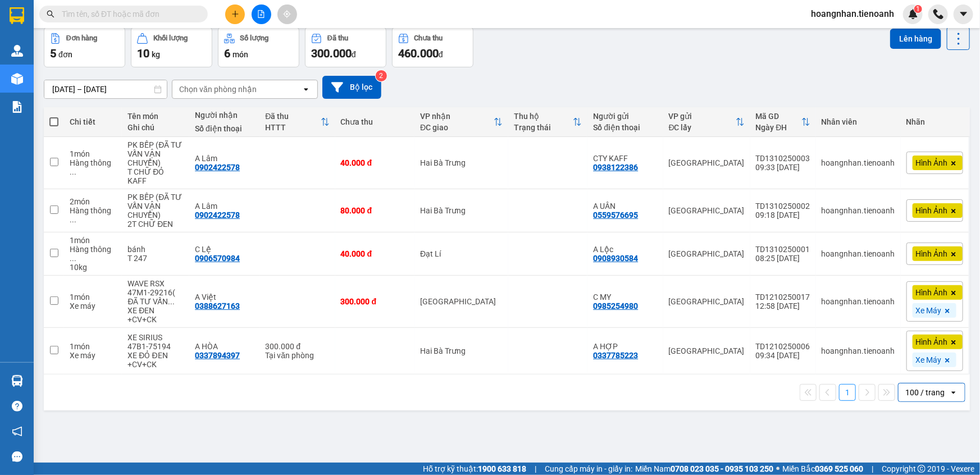 The image size is (980, 475). What do you see at coordinates (261, 14) in the screenshot?
I see `span: file-add` at bounding box center [261, 14].